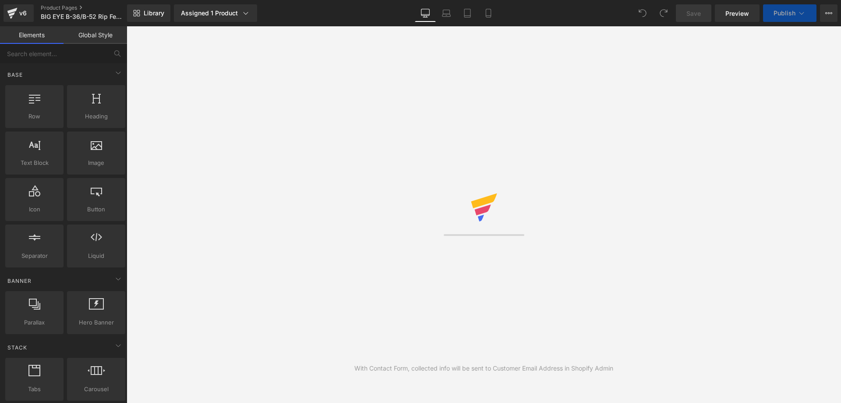 The image size is (841, 403). I want to click on div: Assigned 1 Product, so click(216, 13).